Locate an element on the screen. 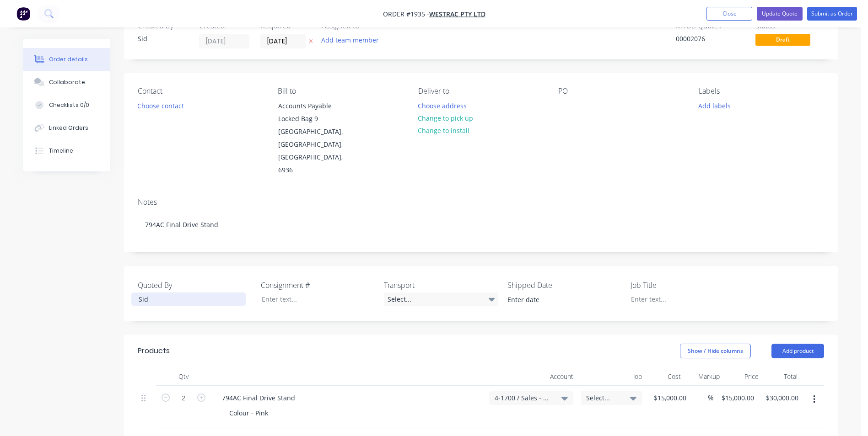 The height and width of the screenshot is (436, 868). div: Checklists 0/0 is located at coordinates (69, 105).